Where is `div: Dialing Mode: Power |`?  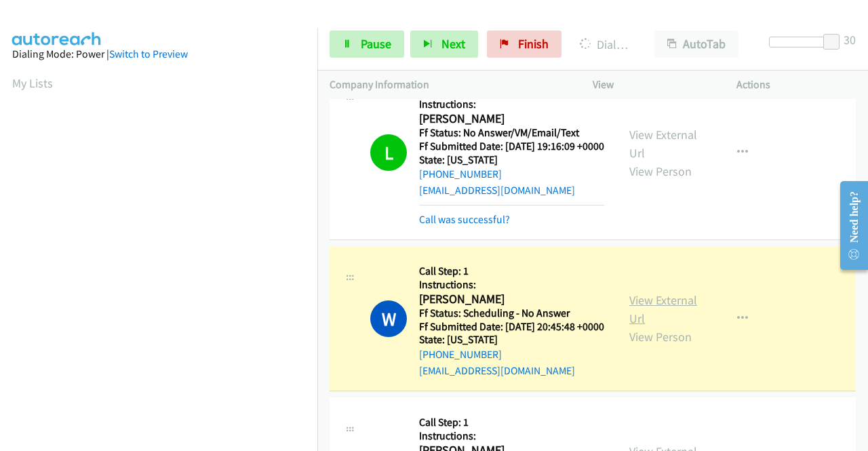
div: Dialing Mode: Power | is located at coordinates (159, 54).